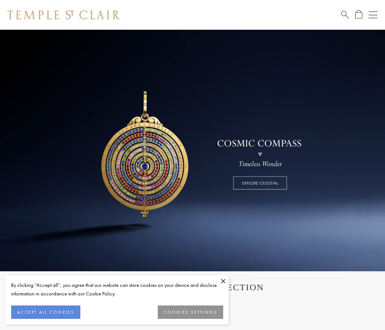 The width and height of the screenshot is (385, 330). Describe the element at coordinates (190, 312) in the screenshot. I see `button: COOKIES SETTINGS` at that location.